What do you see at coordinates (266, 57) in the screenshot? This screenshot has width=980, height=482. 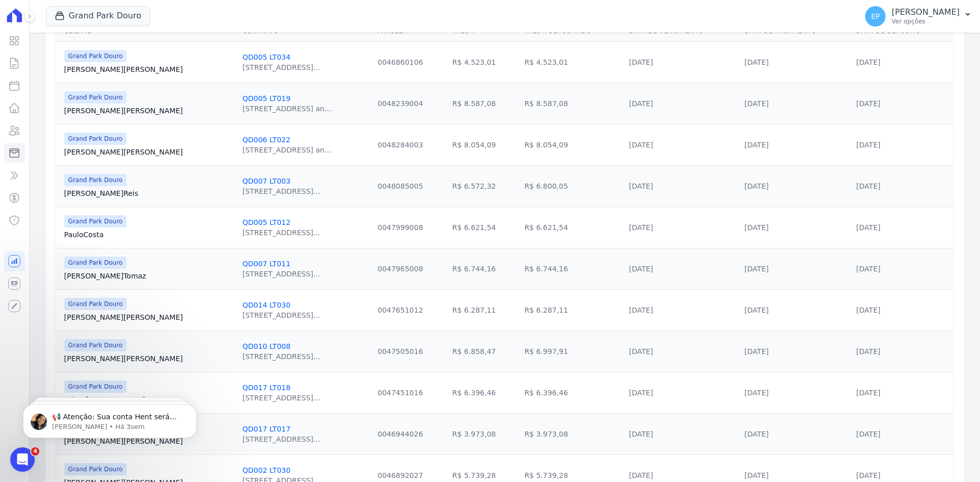 I see `a: QD005 LT034` at bounding box center [266, 57].